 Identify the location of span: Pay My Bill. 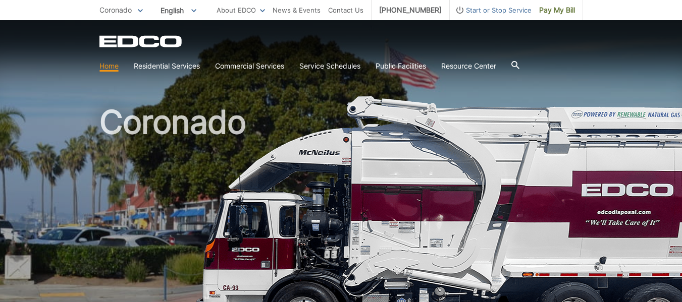
(557, 10).